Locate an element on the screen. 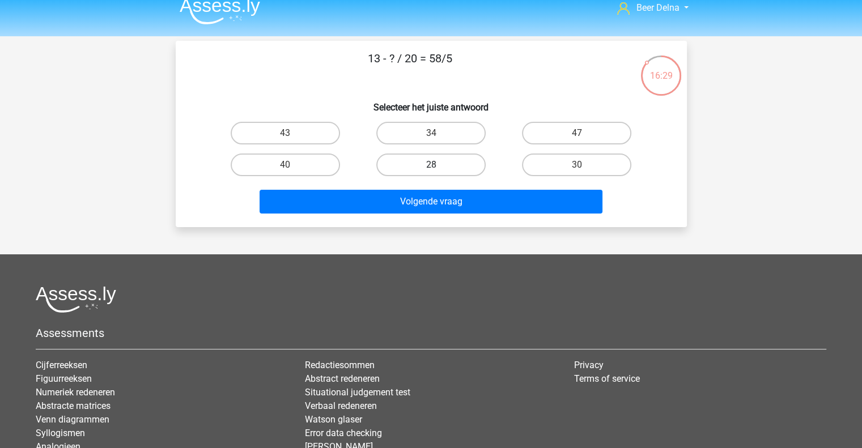 The image size is (862, 448). a: Watson glaser is located at coordinates (333, 419).